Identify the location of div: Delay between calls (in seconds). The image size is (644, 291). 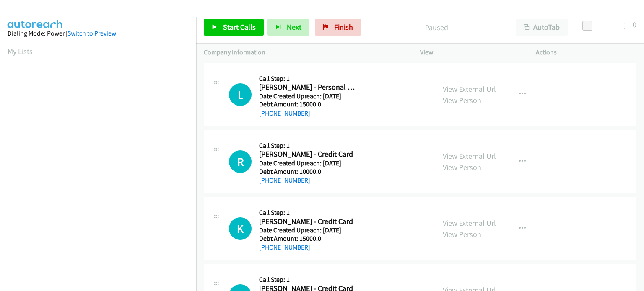
(606, 26).